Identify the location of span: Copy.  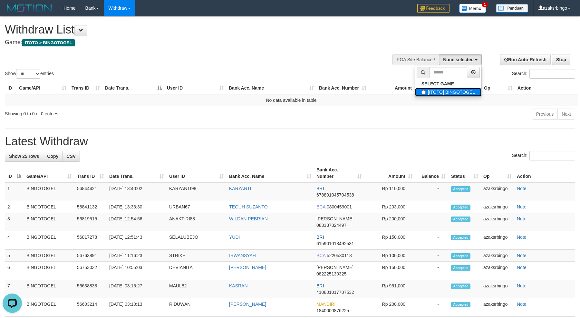
(53, 156).